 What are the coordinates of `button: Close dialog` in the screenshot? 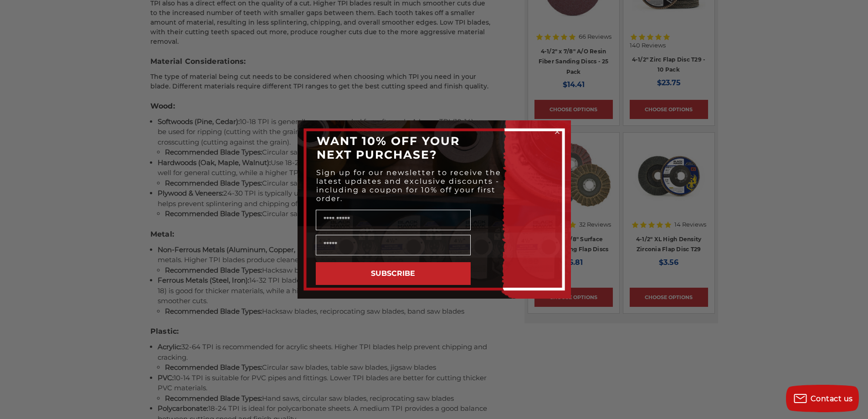 It's located at (557, 132).